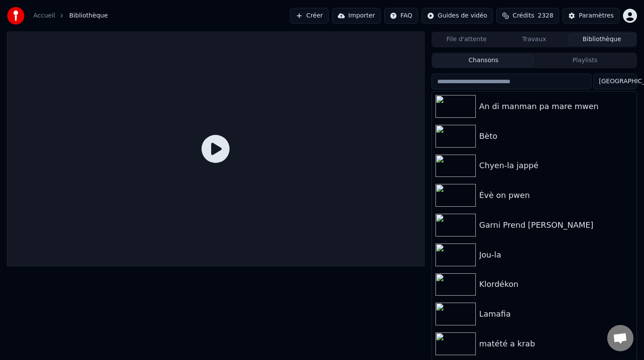 This screenshot has height=360, width=644. Describe the element at coordinates (401, 16) in the screenshot. I see `button: FAQ` at that location.